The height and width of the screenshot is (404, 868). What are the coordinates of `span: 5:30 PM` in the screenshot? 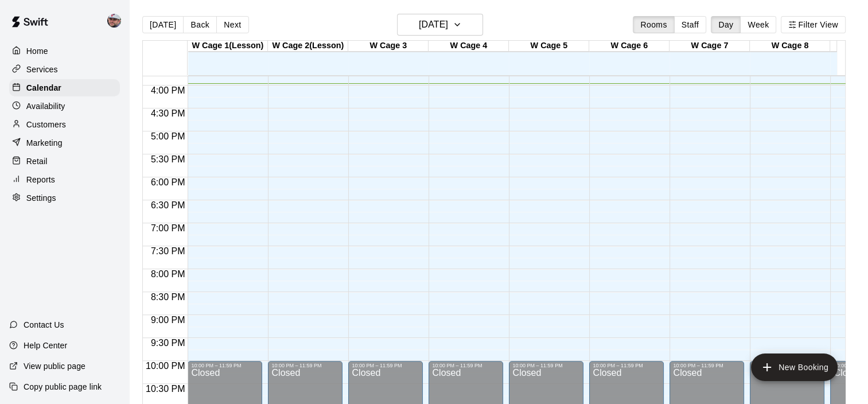 It's located at (168, 159).